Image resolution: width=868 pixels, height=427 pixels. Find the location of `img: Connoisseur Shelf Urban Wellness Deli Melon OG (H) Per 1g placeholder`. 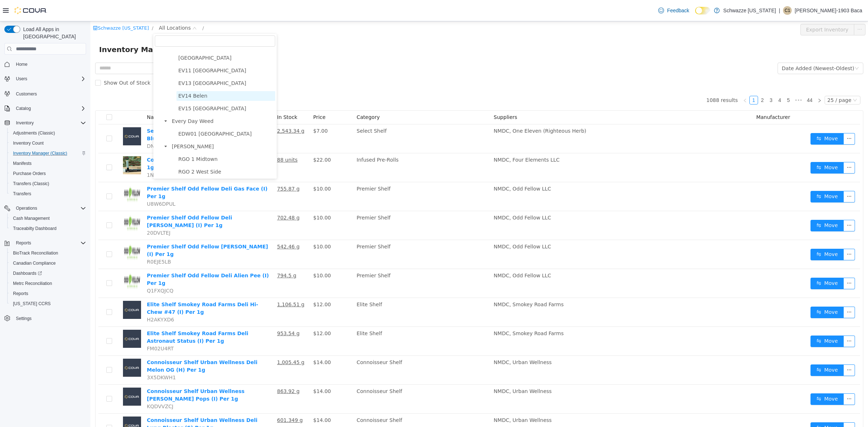

img: Connoisseur Shelf Urban Wellness Deli Melon OG (H) Per 1g placeholder is located at coordinates (42, 346).